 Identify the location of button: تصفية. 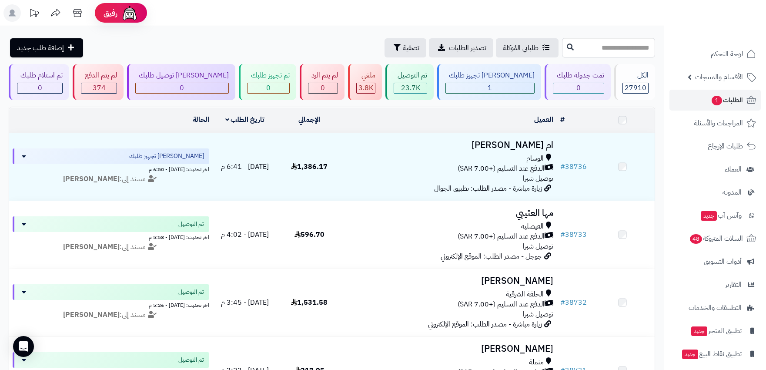
(406, 48).